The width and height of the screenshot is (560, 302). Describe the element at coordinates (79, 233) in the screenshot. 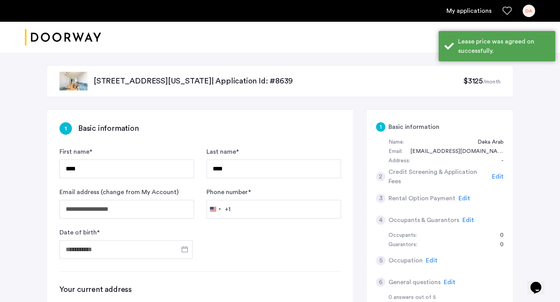

I see `label: Date of birth *` at that location.